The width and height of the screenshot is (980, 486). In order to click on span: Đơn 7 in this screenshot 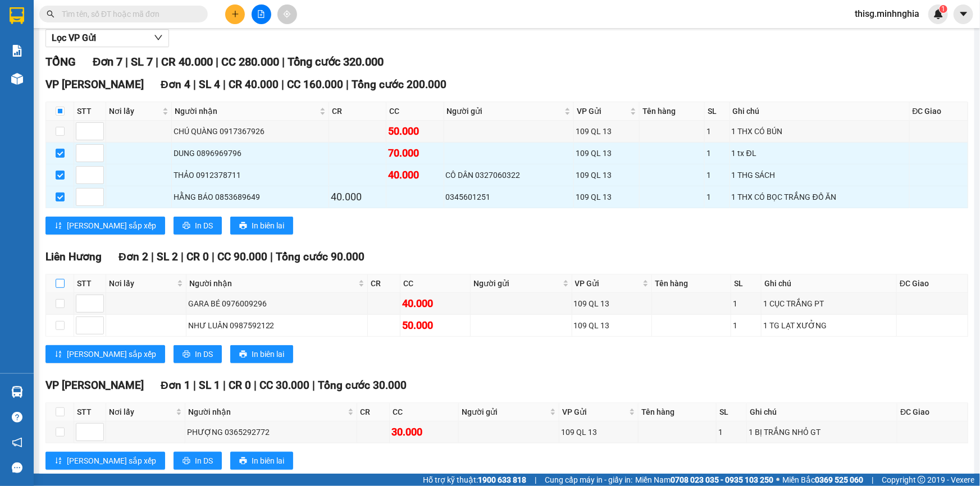, I will do `click(107, 62)`.